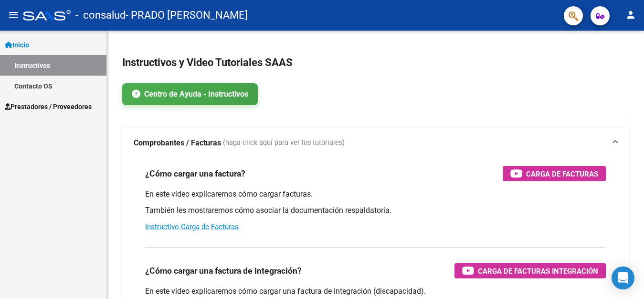  Describe the element at coordinates (623, 278) in the screenshot. I see `div: Open Intercom Messenger` at that location.